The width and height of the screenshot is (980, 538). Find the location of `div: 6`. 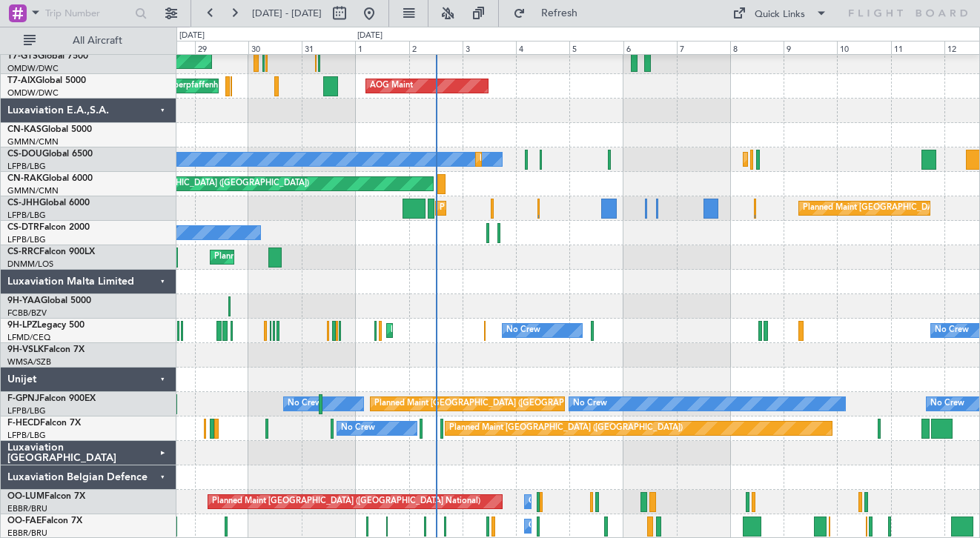

div: 6 is located at coordinates (650, 47).